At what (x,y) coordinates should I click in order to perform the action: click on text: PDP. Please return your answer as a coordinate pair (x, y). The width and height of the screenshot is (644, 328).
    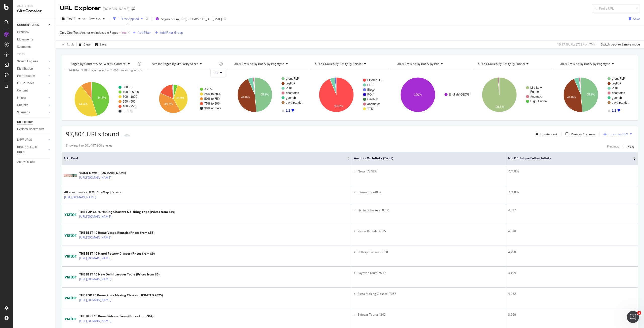
    Looking at the image, I should click on (370, 85).